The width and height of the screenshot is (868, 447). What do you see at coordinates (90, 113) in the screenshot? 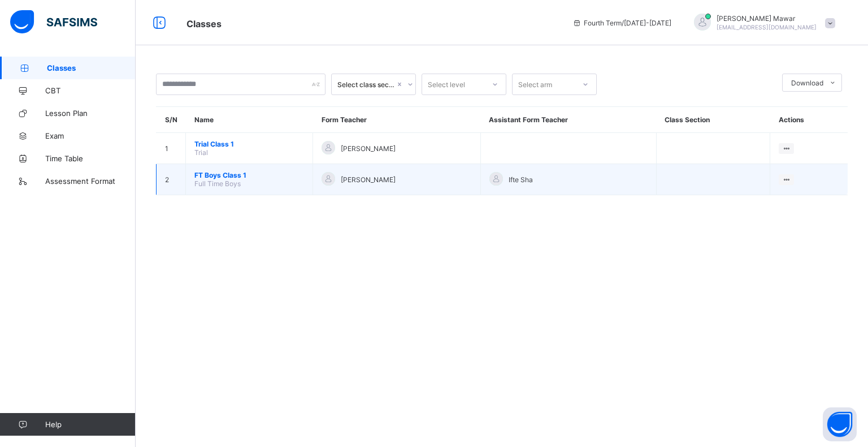
I see `span: Lesson Plan` at bounding box center [90, 113].